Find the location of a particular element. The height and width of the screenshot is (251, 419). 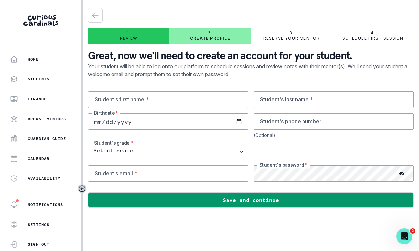

p: Reserve your mentor is located at coordinates (292, 38).